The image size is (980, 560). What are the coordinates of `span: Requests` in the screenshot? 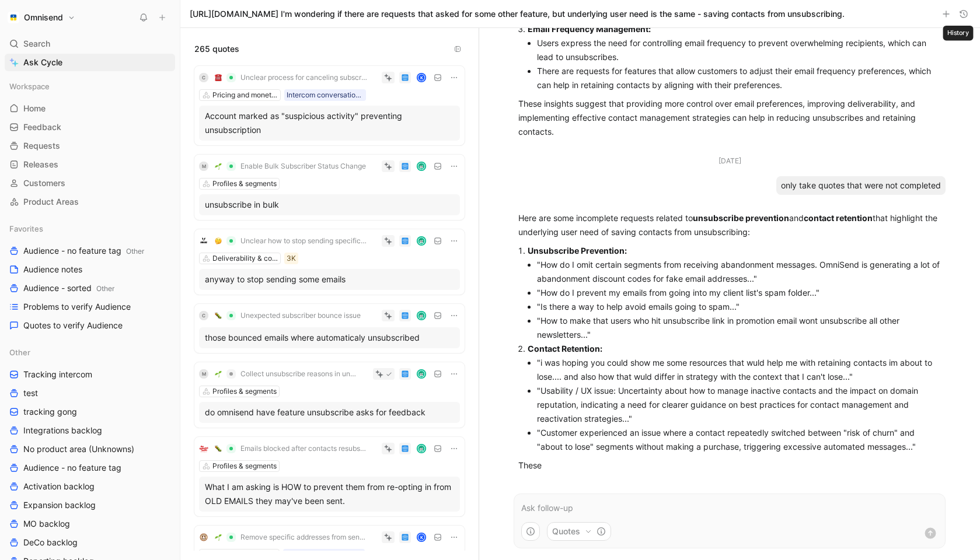 It's located at (42, 146).